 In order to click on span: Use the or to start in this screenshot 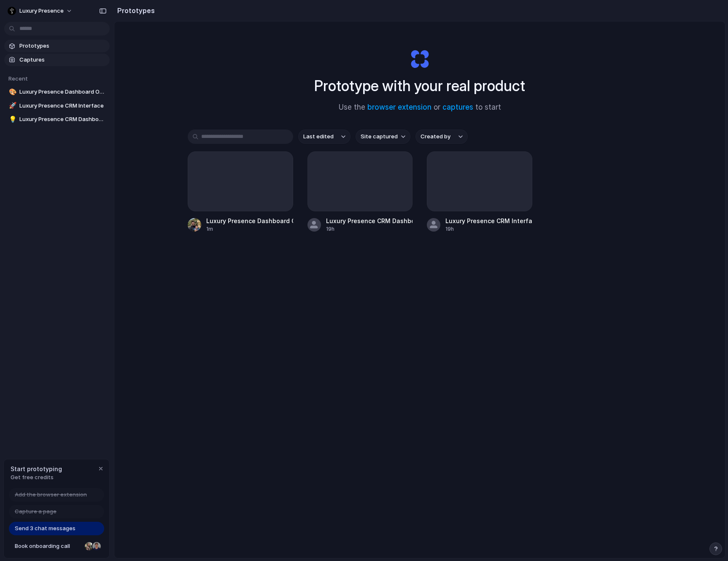, I will do `click(420, 107)`.